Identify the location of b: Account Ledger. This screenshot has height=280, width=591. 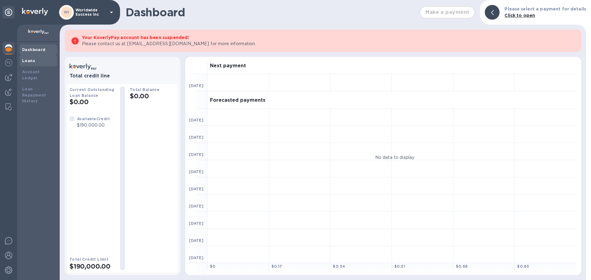
(31, 75).